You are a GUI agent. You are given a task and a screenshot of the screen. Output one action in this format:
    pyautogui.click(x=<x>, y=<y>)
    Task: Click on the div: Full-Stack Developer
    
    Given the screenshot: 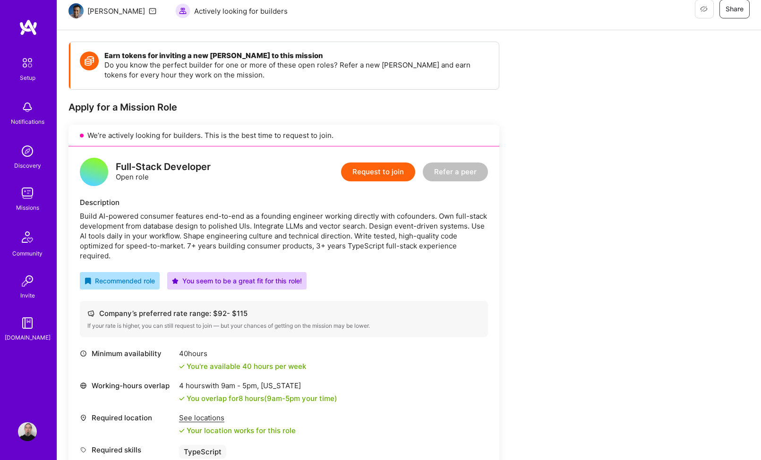 What is the action you would take?
    pyautogui.click(x=163, y=167)
    